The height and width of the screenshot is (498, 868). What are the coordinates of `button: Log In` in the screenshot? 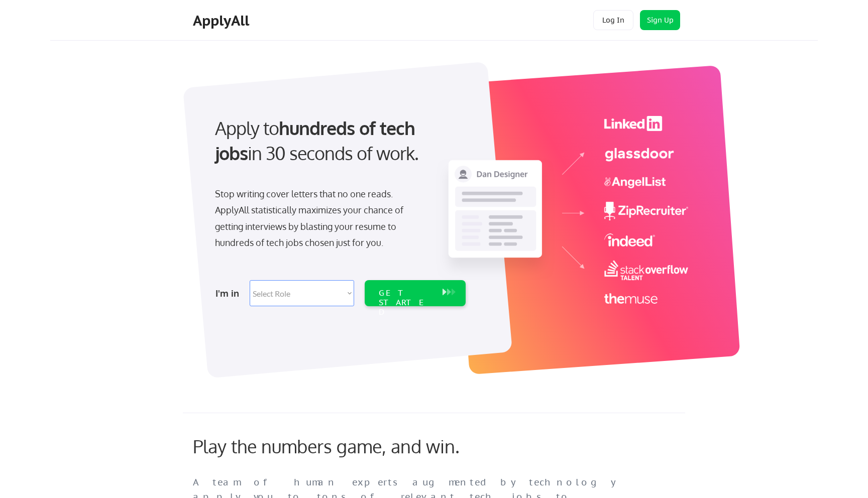 It's located at (613, 20).